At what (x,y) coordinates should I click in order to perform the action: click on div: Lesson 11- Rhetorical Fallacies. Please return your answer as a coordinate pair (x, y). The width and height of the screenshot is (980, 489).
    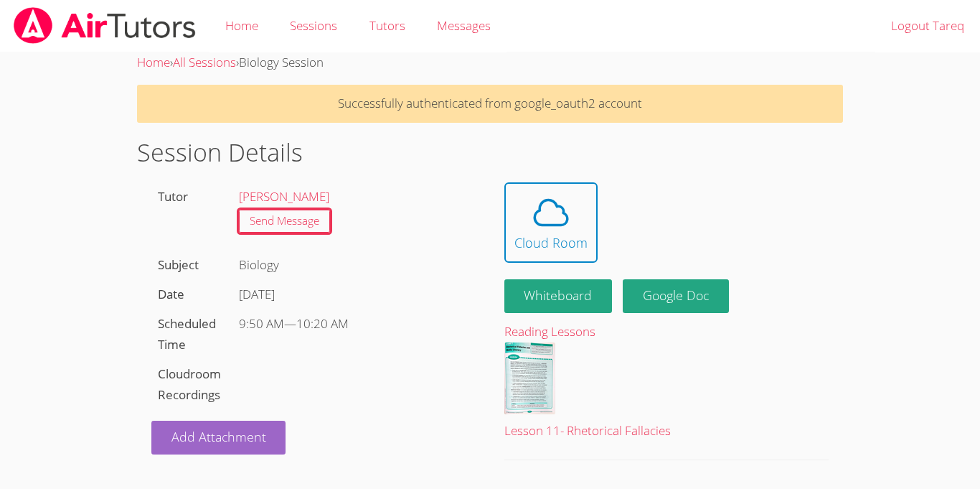
    Looking at the image, I should click on (667, 431).